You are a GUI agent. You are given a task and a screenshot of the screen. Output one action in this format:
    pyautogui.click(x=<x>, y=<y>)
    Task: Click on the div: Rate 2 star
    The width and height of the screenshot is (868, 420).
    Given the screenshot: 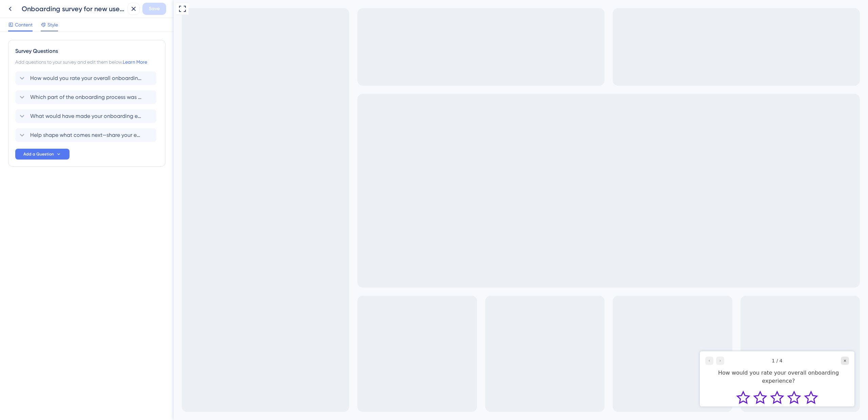 What is the action you would take?
    pyautogui.click(x=61, y=47)
    